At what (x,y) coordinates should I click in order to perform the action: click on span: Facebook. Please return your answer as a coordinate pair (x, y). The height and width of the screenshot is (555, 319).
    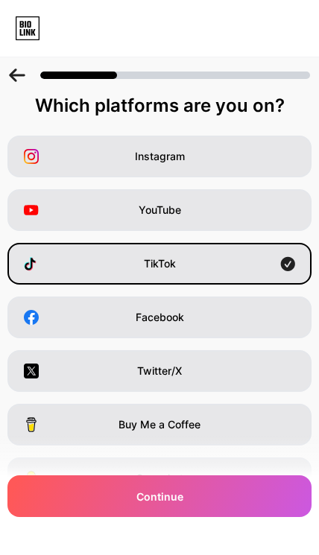
    Looking at the image, I should click on (160, 318).